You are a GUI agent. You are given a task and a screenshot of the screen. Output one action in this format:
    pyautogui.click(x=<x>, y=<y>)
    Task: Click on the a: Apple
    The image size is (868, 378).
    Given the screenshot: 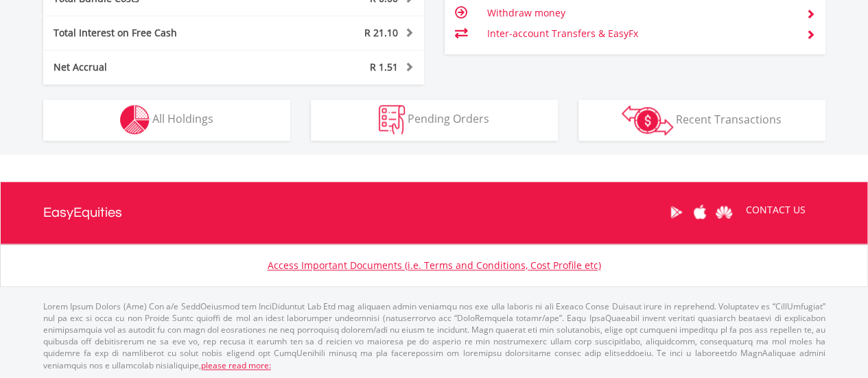 What is the action you would take?
    pyautogui.click(x=700, y=213)
    